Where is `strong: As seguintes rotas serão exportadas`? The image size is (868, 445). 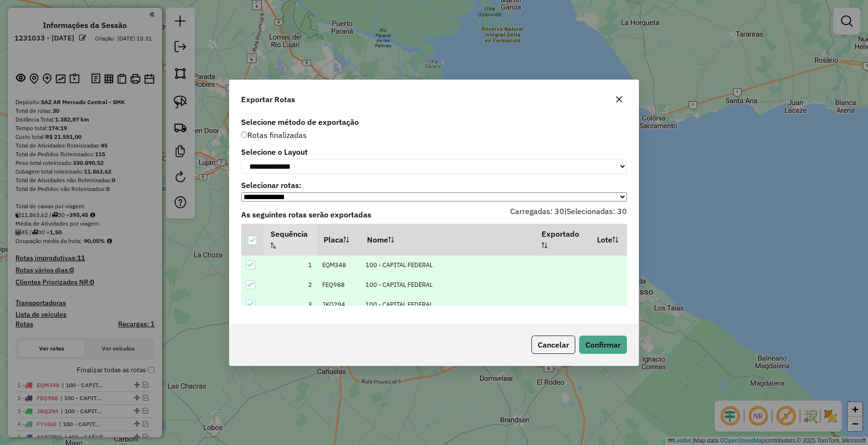 strong: As seguintes rotas serão exportadas is located at coordinates (306, 215).